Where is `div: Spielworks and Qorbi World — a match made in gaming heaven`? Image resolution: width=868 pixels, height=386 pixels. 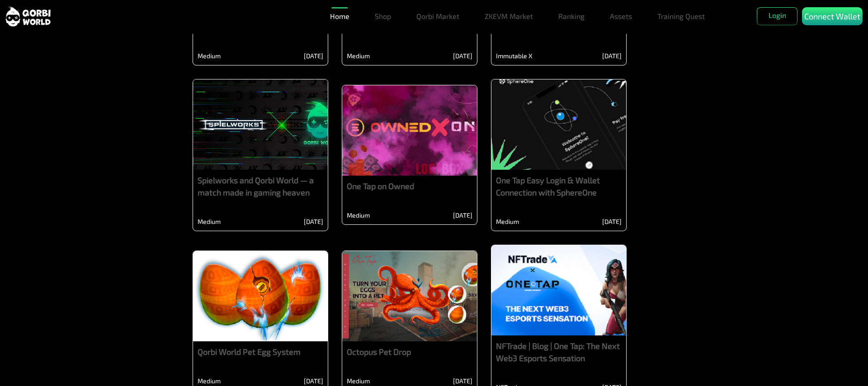
div: Spielworks and Qorbi World — a match made in gaming heaven is located at coordinates (260, 186).